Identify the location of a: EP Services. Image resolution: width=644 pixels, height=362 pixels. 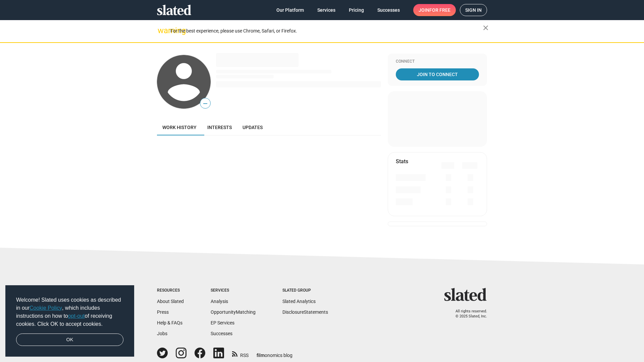
(223, 323).